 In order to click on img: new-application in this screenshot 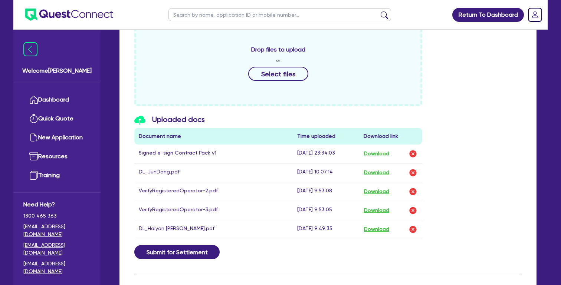, I will do `click(34, 138)`.